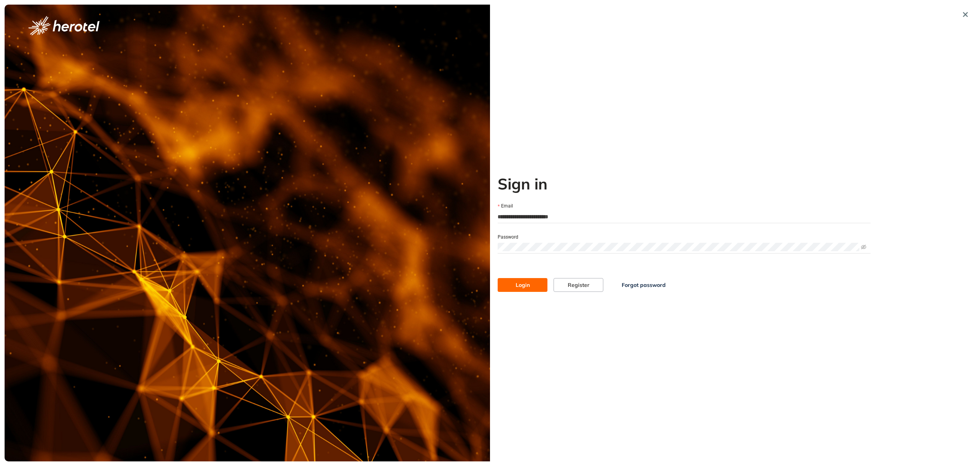 This screenshot has width=980, height=466. What do you see at coordinates (679, 247) in the screenshot?
I see `input: Password` at bounding box center [679, 247].